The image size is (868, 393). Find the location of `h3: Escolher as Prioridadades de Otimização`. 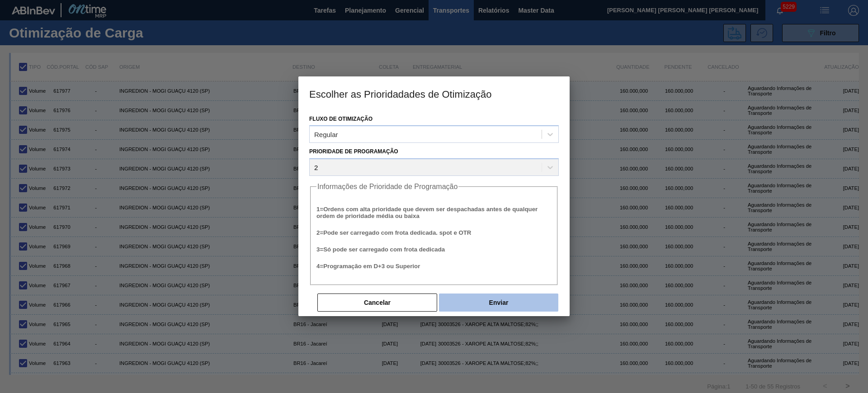

h3: Escolher as Prioridadades de Otimização is located at coordinates (434, 93).